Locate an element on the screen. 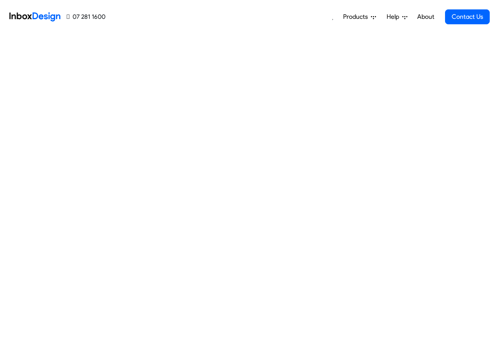 Image resolution: width=496 pixels, height=342 pixels. span: Help is located at coordinates (394, 17).